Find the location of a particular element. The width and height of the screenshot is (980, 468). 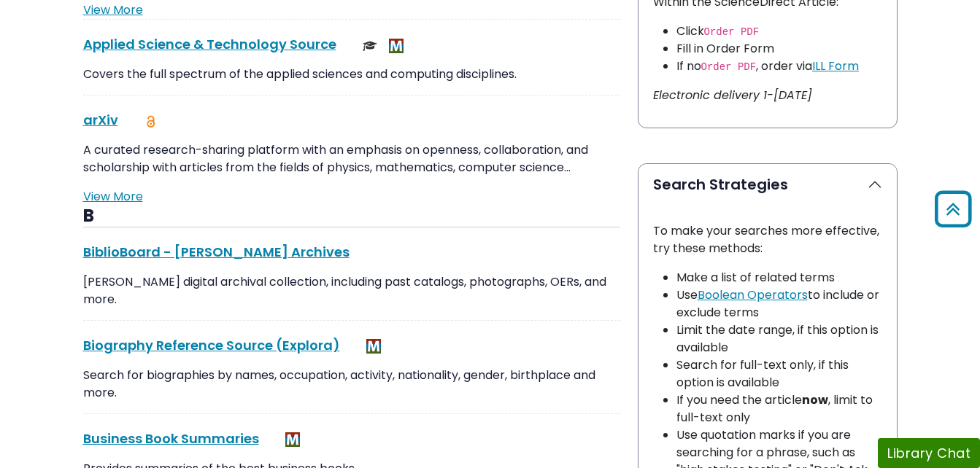

a: Applied Science & Technology Source is located at coordinates (210, 44).